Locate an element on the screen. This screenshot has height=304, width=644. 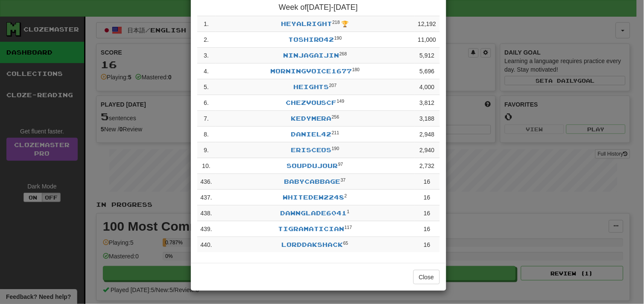
sup: Level 256 is located at coordinates (336, 117).